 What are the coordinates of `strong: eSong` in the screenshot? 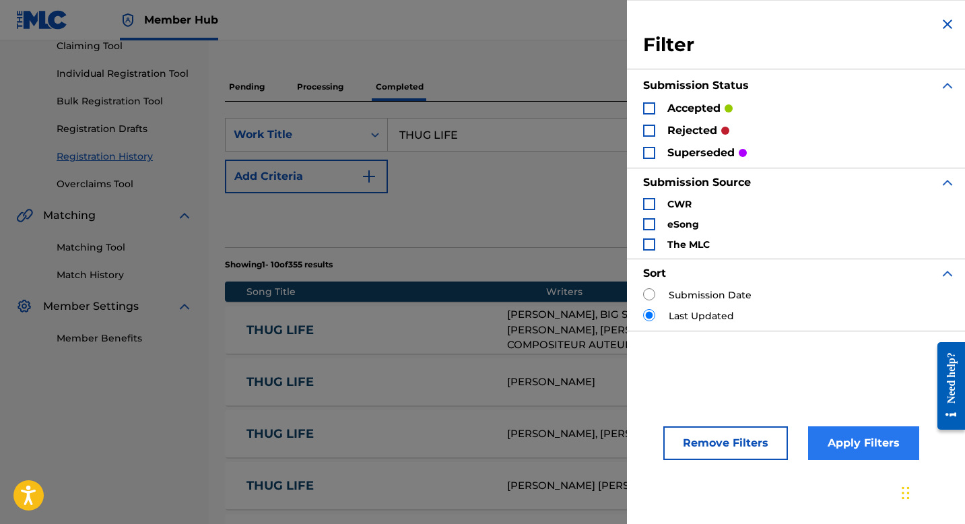 It's located at (683, 224).